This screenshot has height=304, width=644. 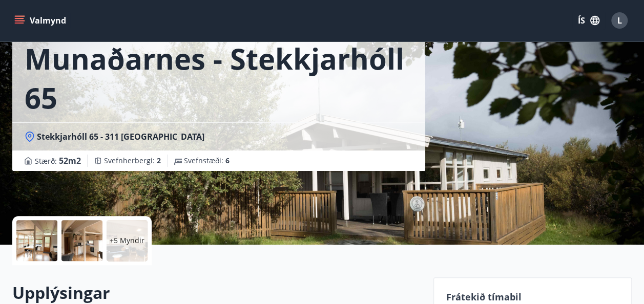 What do you see at coordinates (127, 241) in the screenshot?
I see `p: +5 Myndir` at bounding box center [127, 241].